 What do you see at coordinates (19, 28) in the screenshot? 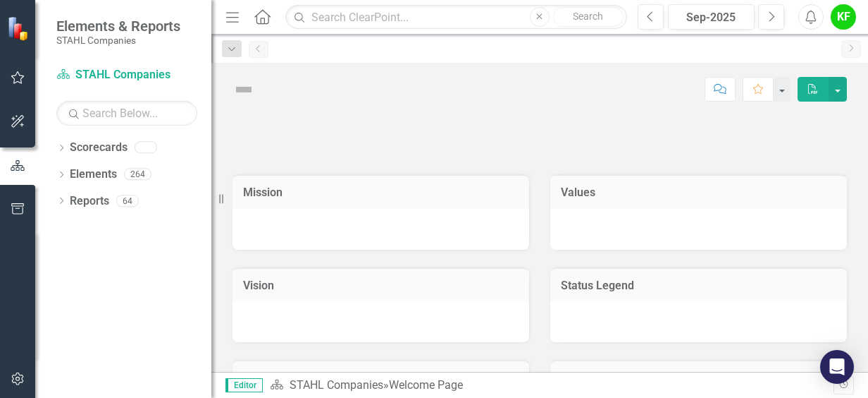
I see `img: ClearPoint Strategy` at bounding box center [19, 28].